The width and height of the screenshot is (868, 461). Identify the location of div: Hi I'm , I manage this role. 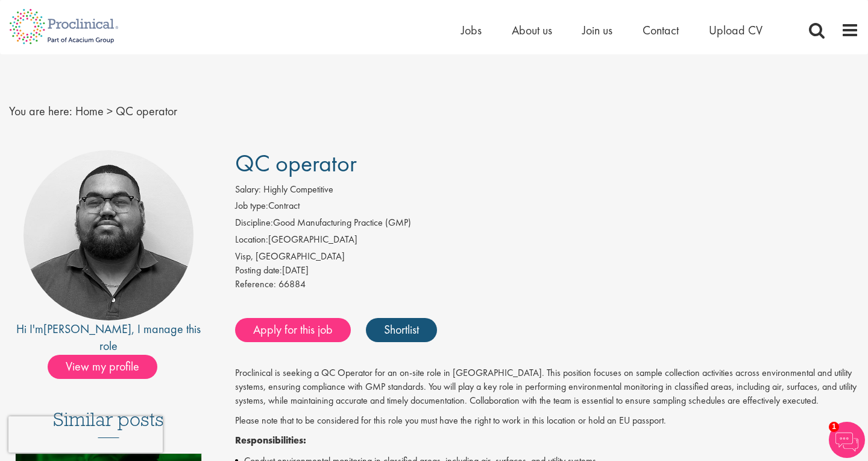
(109, 337).